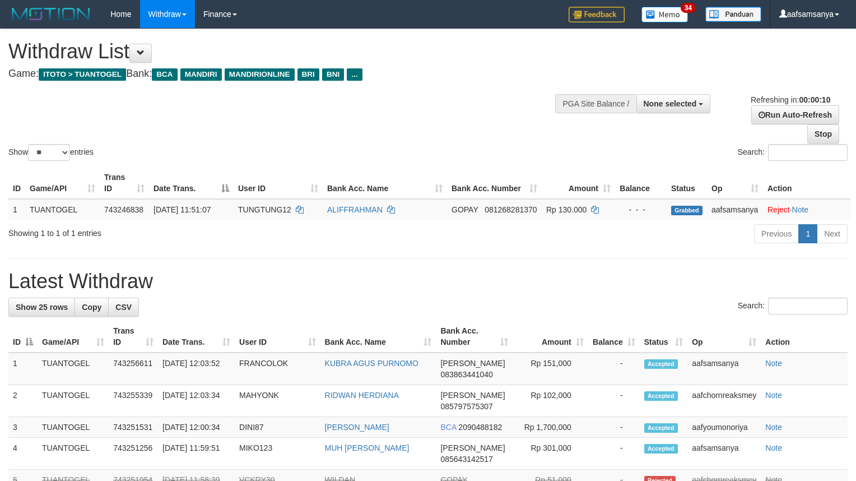 The image size is (856, 481). What do you see at coordinates (687, 210) in the screenshot?
I see `span: Grabbed` at bounding box center [687, 210].